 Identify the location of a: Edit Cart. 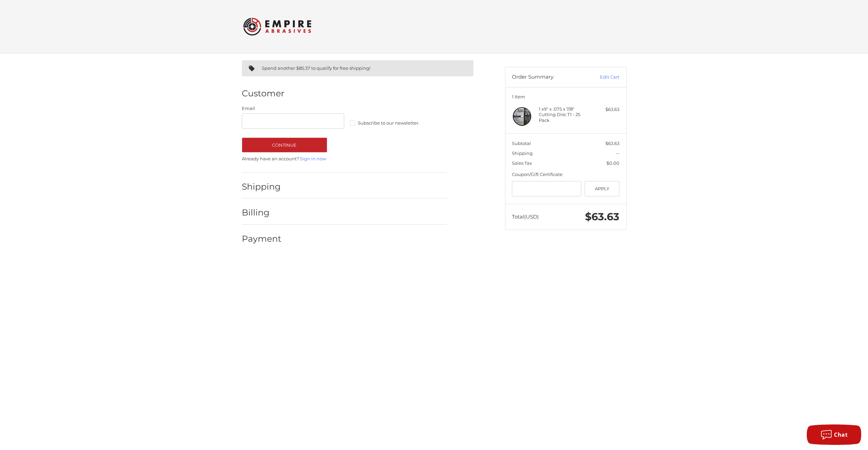
(602, 78).